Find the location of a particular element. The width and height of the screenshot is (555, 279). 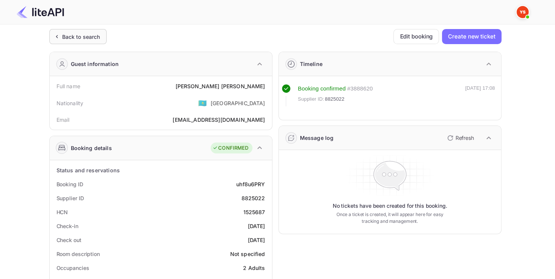

div: Booking details is located at coordinates (91, 148).